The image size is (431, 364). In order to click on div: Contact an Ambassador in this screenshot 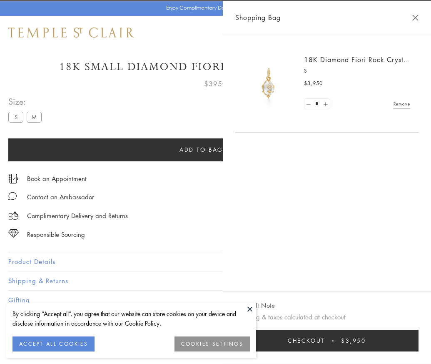, I will do `click(60, 197)`.